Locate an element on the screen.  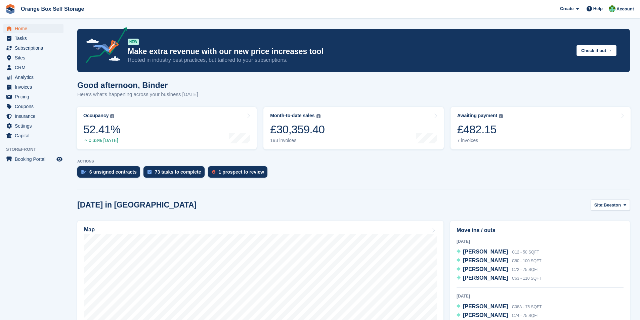
div: NEW is located at coordinates (133, 42).